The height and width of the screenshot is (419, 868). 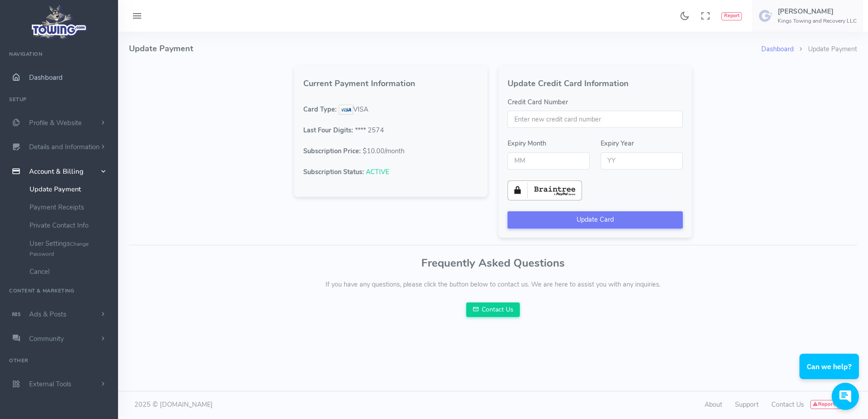 What do you see at coordinates (328, 130) in the screenshot?
I see `span: Last Four Digits:` at bounding box center [328, 130].